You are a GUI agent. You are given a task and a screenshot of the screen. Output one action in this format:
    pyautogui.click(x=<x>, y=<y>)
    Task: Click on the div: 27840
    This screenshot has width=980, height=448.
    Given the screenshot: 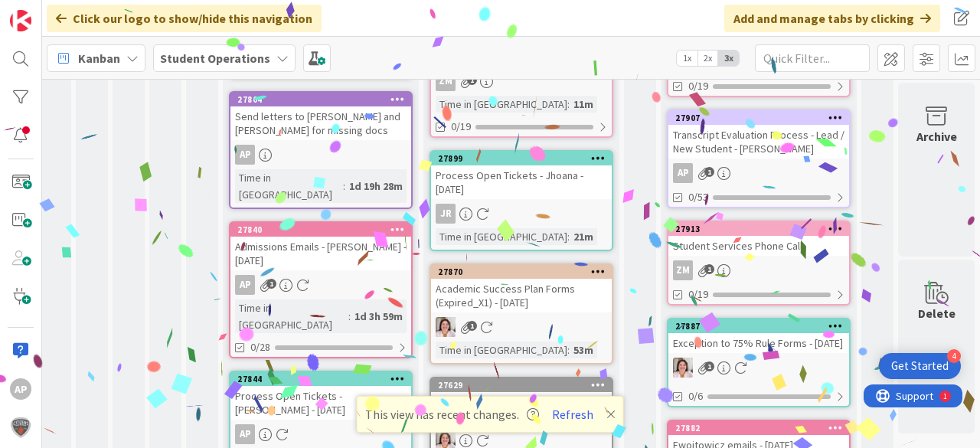 What is the action you would take?
    pyautogui.click(x=324, y=229)
    